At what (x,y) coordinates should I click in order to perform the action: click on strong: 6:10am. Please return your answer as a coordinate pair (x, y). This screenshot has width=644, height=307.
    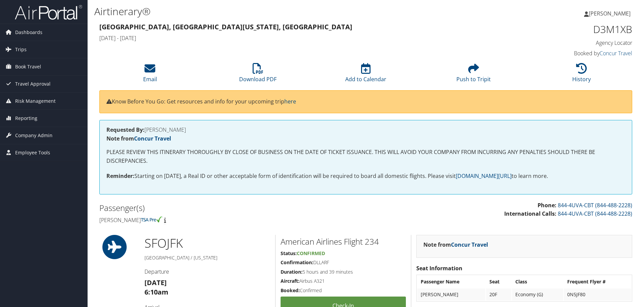
    Looking at the image, I should click on (156, 292).